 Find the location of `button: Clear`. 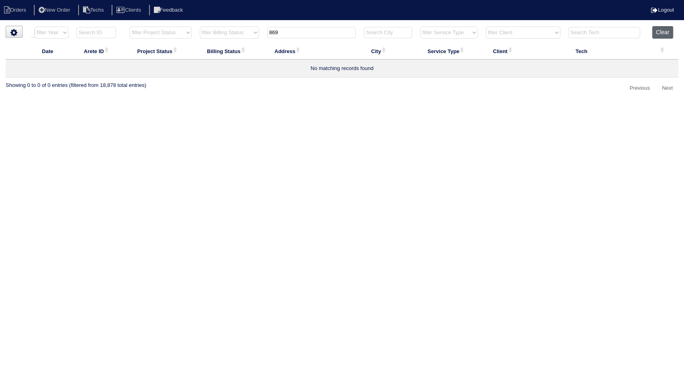

button: Clear is located at coordinates (662, 32).